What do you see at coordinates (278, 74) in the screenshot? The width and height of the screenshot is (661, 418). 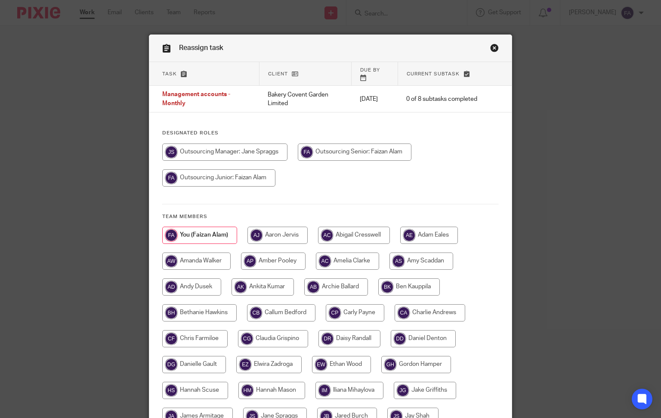 I see `span: Client` at bounding box center [278, 74].